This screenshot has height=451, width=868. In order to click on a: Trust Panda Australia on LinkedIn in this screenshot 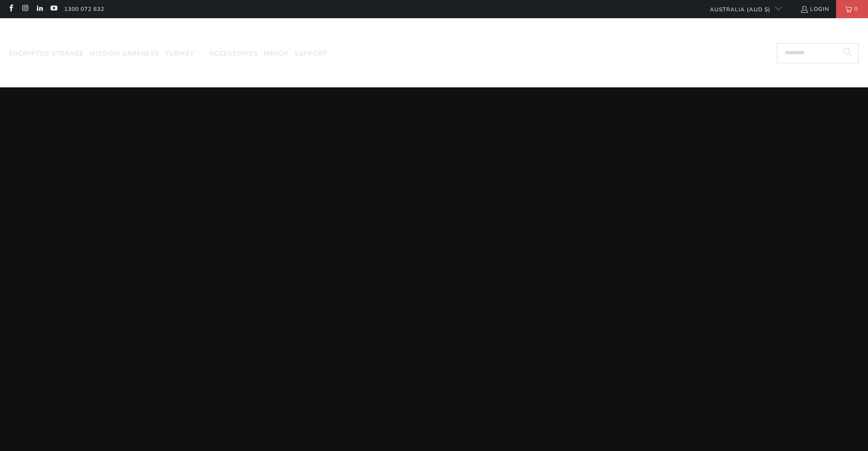, I will do `click(39, 9)`.